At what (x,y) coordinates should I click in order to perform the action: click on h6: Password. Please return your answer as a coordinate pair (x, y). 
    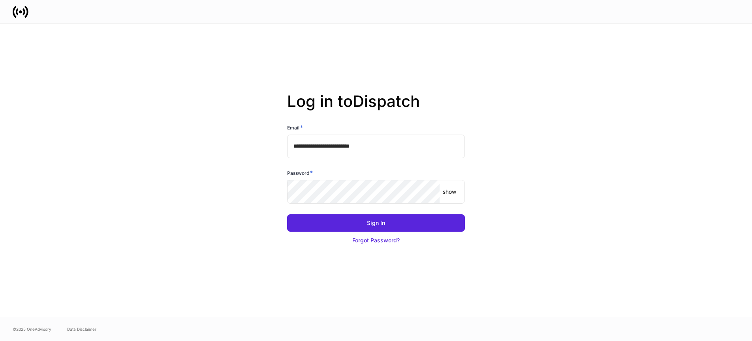
    Looking at the image, I should click on (300, 173).